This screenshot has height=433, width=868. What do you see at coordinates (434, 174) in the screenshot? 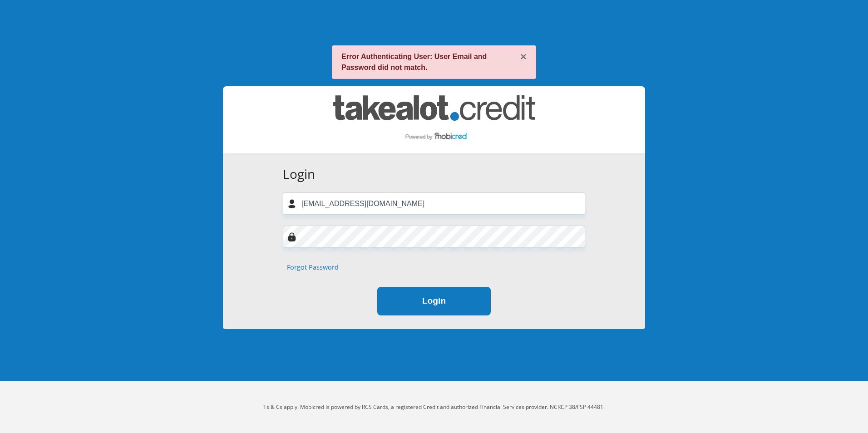
I see `h3: Login` at bounding box center [434, 174].